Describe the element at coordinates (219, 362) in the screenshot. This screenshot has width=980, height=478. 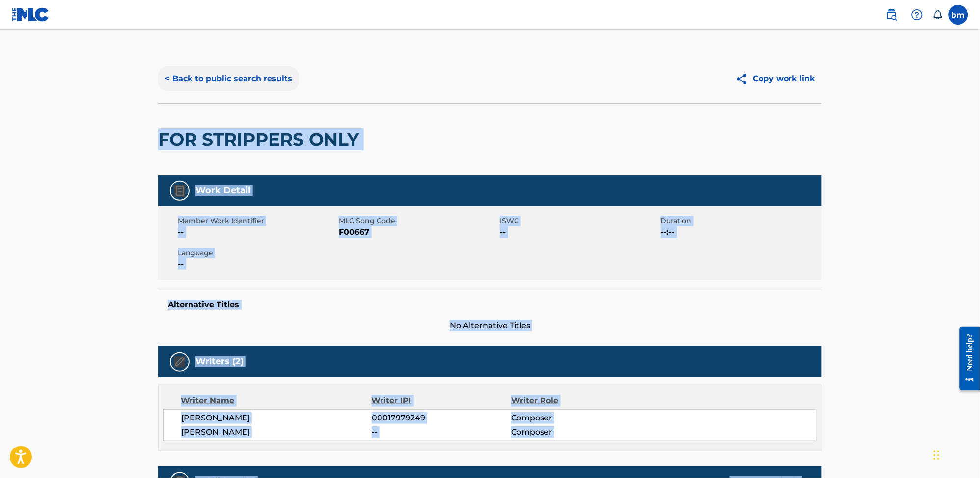
I see `h5: Writers (2)` at that location.